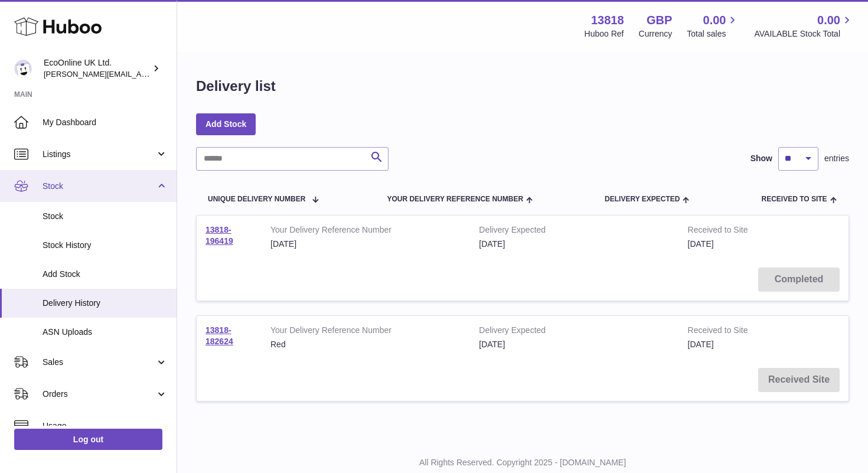  Describe the element at coordinates (219, 335) in the screenshot. I see `a: 13818-182624` at that location.